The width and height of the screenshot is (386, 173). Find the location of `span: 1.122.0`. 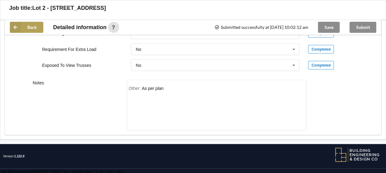

span: 1.122.0 is located at coordinates (19, 156).